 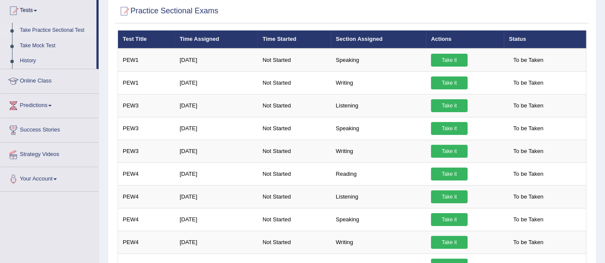 What do you see at coordinates (146, 40) in the screenshot?
I see `th: Test Title` at bounding box center [146, 40].